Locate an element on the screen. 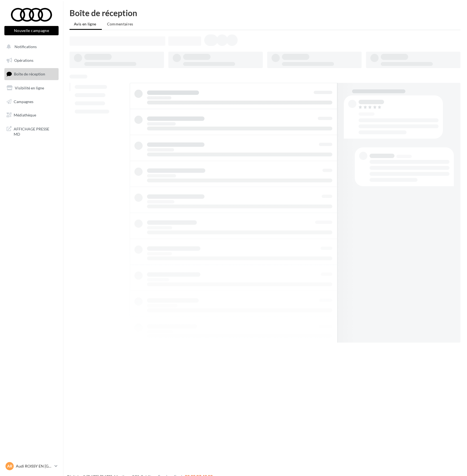  button: Notifications is located at coordinates (30, 47).